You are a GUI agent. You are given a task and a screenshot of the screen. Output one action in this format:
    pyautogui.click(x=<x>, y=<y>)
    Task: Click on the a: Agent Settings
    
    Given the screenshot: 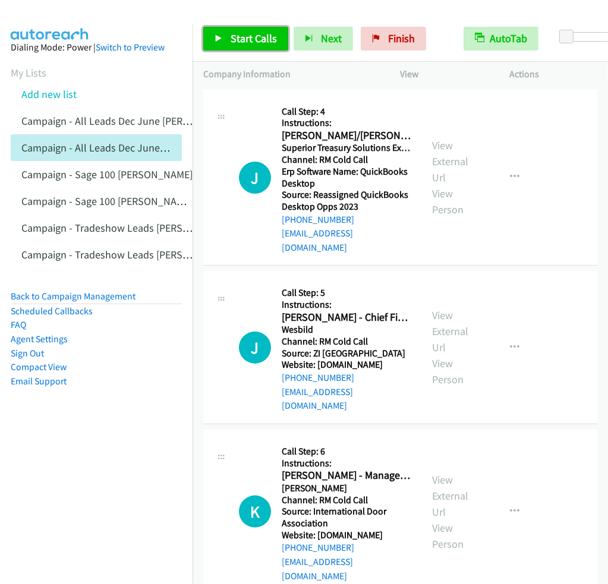 What is the action you would take?
    pyautogui.click(x=39, y=339)
    